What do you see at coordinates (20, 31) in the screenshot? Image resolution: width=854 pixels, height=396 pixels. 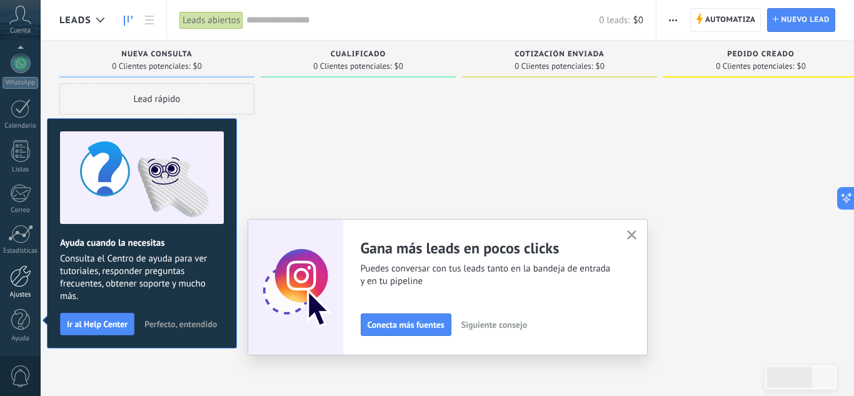 I see `span: Cuenta` at bounding box center [20, 31].